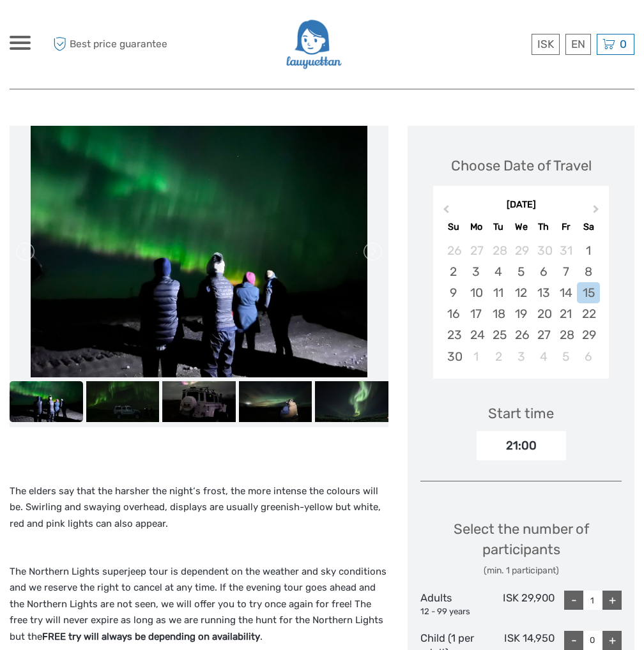 The image size is (644, 650). I want to click on div: Choose Tuesday, November 11th, 2025, so click(498, 292).